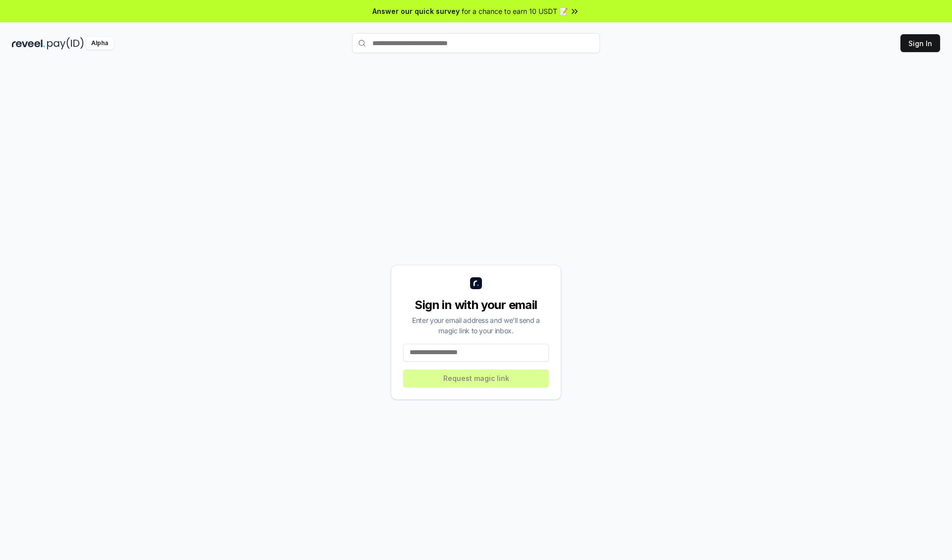 The height and width of the screenshot is (560, 952). Describe the element at coordinates (515, 11) in the screenshot. I see `span: for a chance to earn 10 USDT 📝` at that location.